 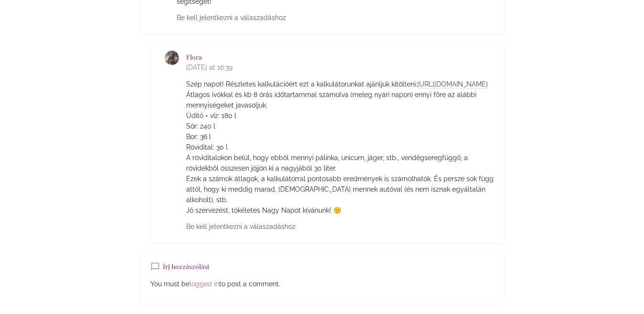 I want to click on a: Flora, so click(x=194, y=57).